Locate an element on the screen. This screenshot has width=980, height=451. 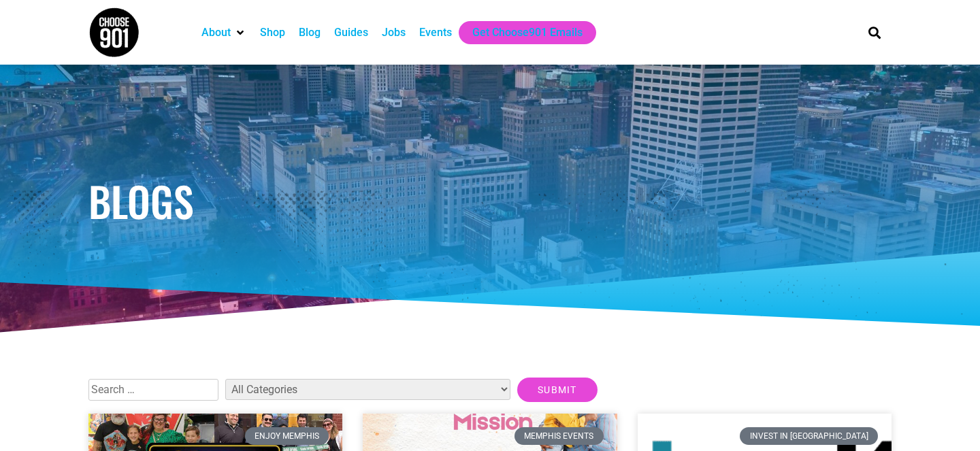
div: Memphis Events is located at coordinates (558, 436).